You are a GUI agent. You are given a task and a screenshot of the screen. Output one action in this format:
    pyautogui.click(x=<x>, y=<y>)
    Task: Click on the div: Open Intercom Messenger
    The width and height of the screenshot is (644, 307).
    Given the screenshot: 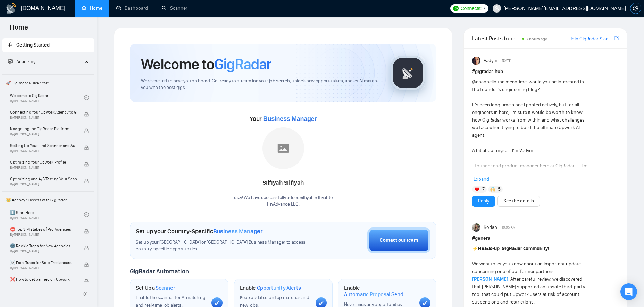 What is the action you would take?
    pyautogui.click(x=629, y=292)
    